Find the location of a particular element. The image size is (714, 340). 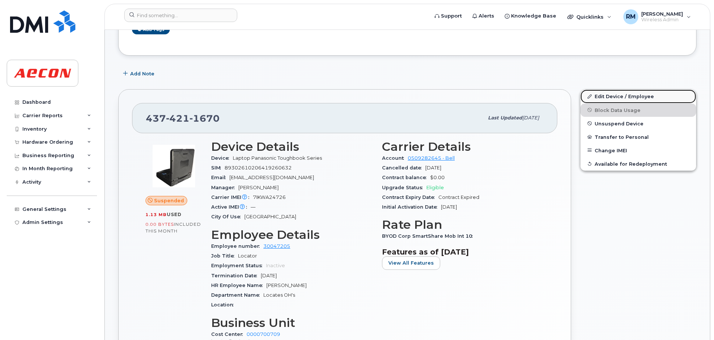

span: Support is located at coordinates (452, 16).